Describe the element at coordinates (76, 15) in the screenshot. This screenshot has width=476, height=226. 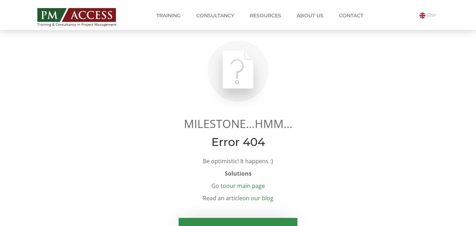
I see `img: PM ACCESS - Echipa traineri si consultanti certificati PMP: Narciss Popescu, Mihai Olaru, Monica ...` at that location.